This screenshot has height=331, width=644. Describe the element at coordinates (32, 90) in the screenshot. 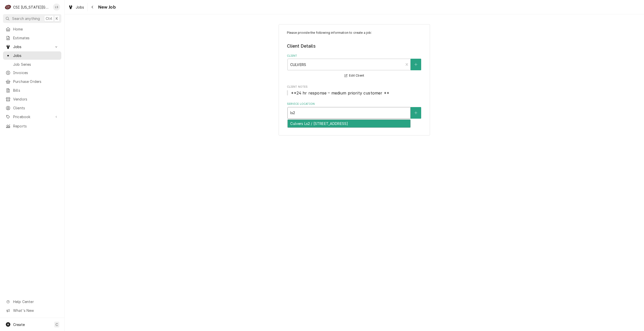

I see `a: Bills` at that location.